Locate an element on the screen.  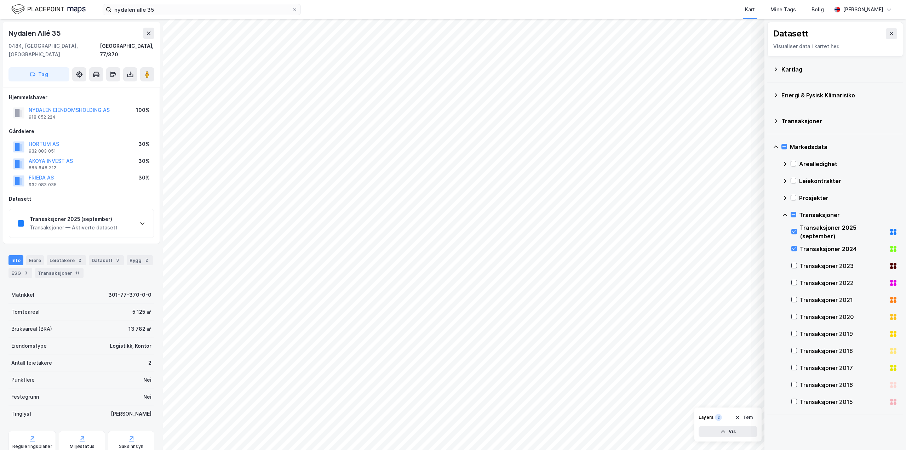
div: Hjemmelshaver is located at coordinates (81, 97).